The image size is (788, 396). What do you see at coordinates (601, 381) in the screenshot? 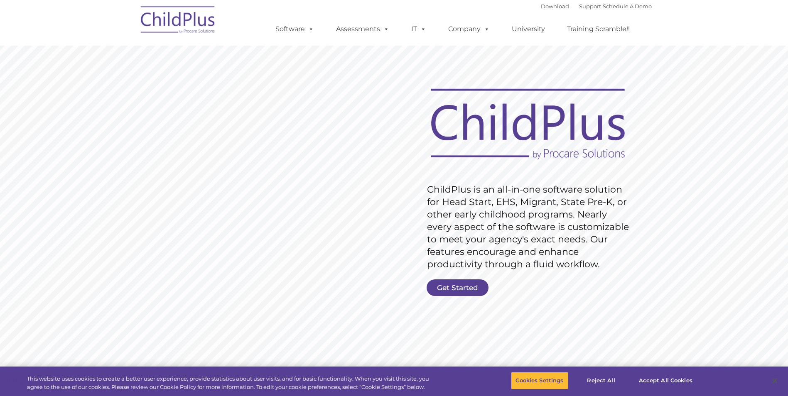
I see `button: Reject All` at bounding box center [601, 381].